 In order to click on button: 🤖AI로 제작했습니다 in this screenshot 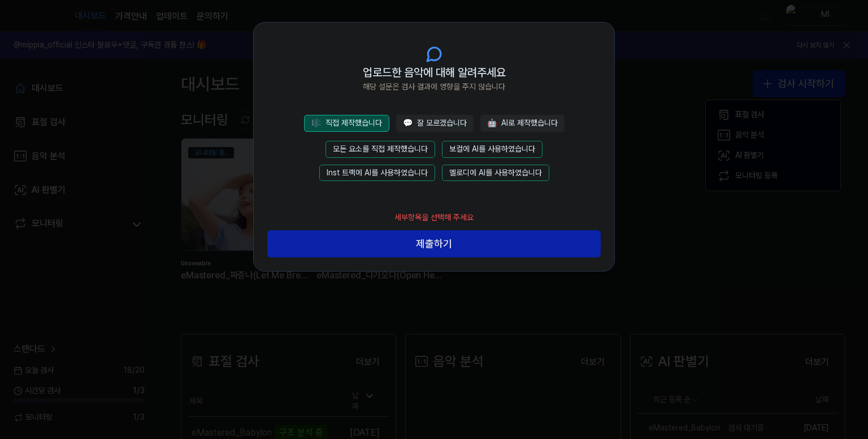, I will do `click(522, 123)`.